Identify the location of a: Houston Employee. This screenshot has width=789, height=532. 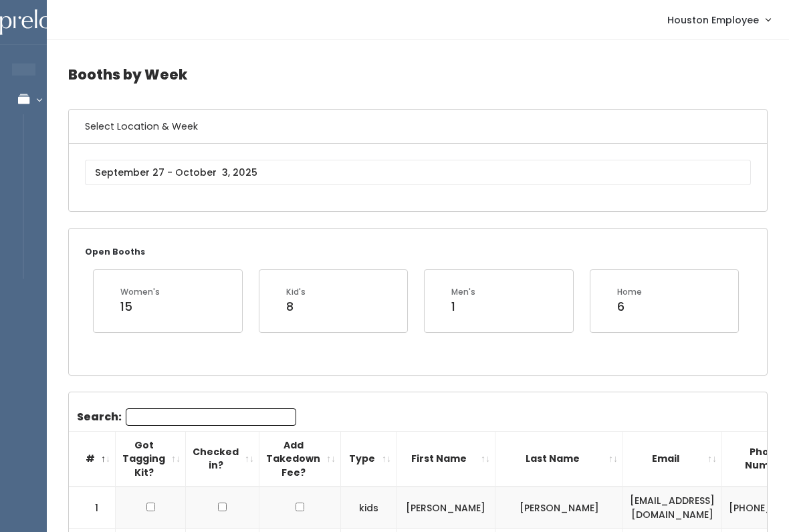
(719, 19).